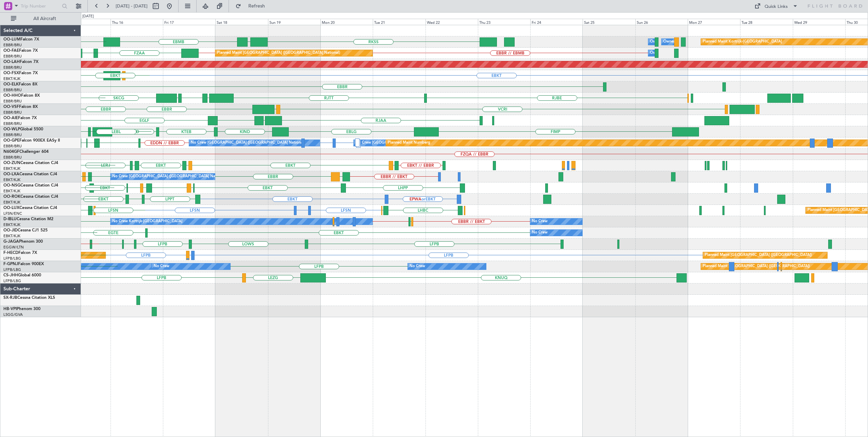 Image resolution: width=868 pixels, height=437 pixels. I want to click on span: D-IBLU, so click(10, 219).